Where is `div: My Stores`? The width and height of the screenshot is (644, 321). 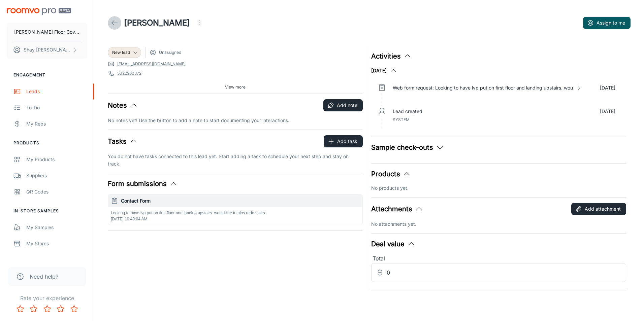 div: My Stores is located at coordinates (57, 243).